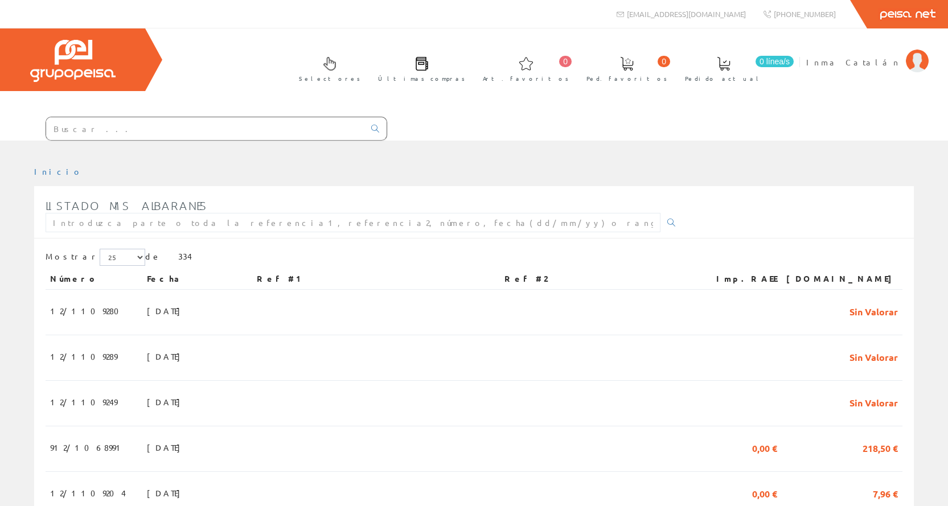 The height and width of the screenshot is (506, 948). Describe the element at coordinates (126, 206) in the screenshot. I see `span: Listado mis albaranes` at that location.